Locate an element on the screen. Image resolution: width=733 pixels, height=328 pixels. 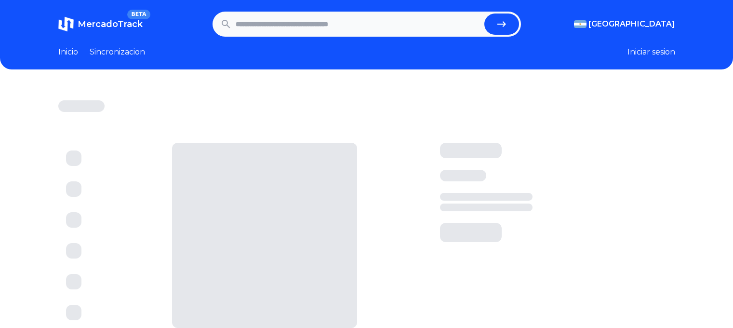
button: Iniciar sesion is located at coordinates (651, 52).